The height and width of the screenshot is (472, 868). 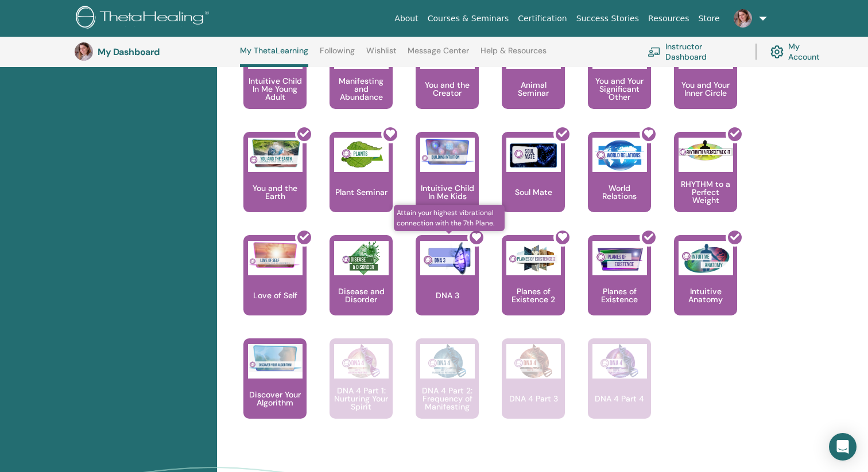 What do you see at coordinates (533, 184) in the screenshot?
I see `a: Soul Mate Soul Mate` at bounding box center [533, 184].